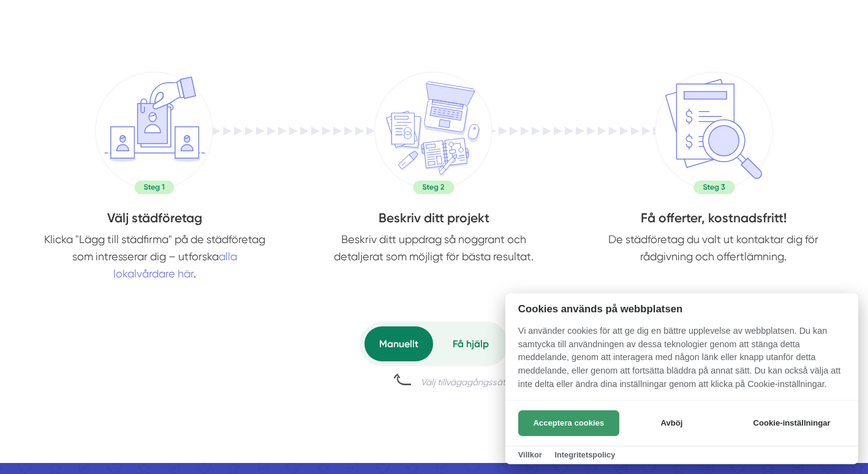 The image size is (868, 474). What do you see at coordinates (681, 362) in the screenshot?
I see `p: Vi använder cookies för att ge dig en bättre upplevelse av webbplatsen. Du kan samtycka till anvä...` at bounding box center [681, 362].